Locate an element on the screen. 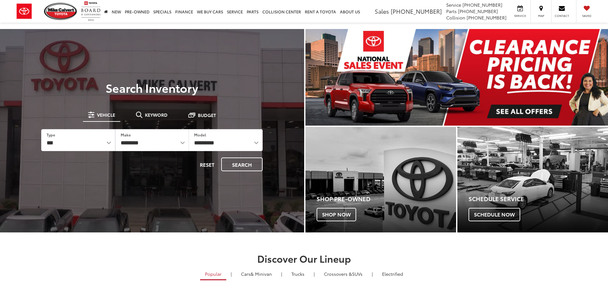  a: Trucks is located at coordinates (298, 274).